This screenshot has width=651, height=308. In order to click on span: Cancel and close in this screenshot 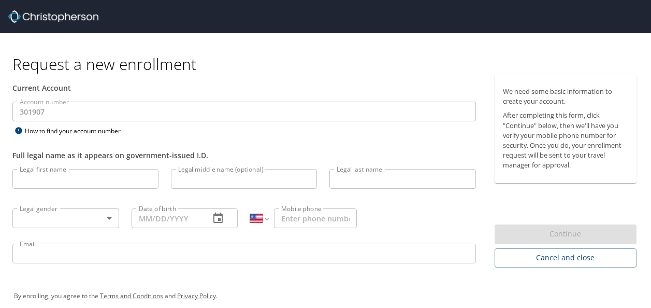, I will do `click(566, 257)`.